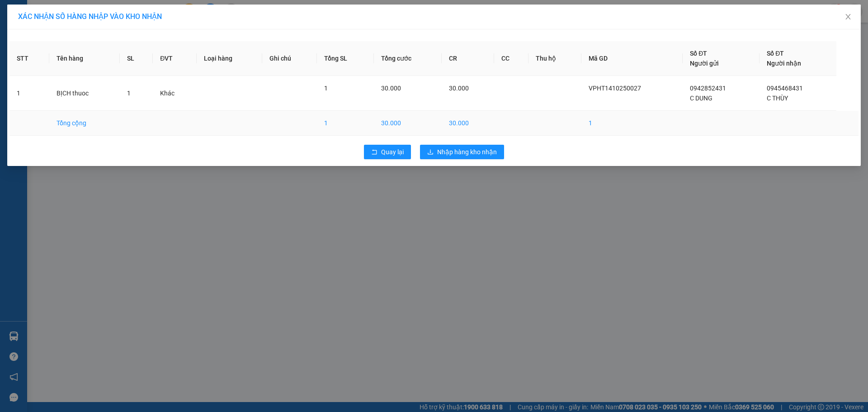 The image size is (868, 412). What do you see at coordinates (346, 58) in the screenshot?
I see `th: Tổng SL` at bounding box center [346, 58].